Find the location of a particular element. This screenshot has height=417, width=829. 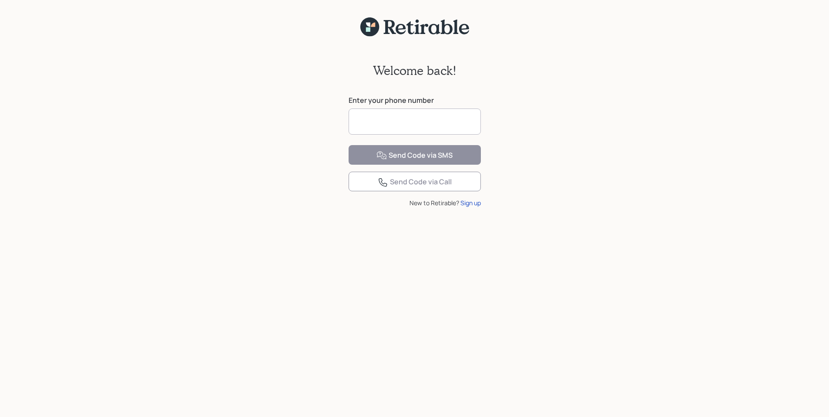

label: Enter your phone number is located at coordinates (415, 100).